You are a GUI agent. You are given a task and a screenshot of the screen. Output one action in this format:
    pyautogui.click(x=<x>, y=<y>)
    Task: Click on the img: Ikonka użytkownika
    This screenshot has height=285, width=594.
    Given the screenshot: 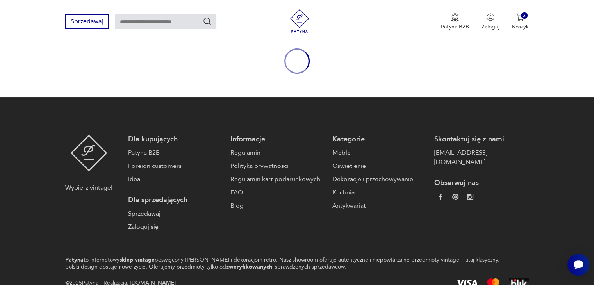 What is the action you would take?
    pyautogui.click(x=491, y=17)
    